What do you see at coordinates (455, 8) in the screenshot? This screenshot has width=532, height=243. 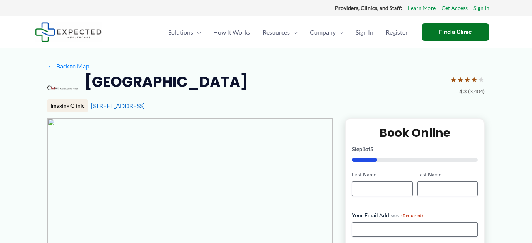 I see `a: Get Access` at bounding box center [455, 8].